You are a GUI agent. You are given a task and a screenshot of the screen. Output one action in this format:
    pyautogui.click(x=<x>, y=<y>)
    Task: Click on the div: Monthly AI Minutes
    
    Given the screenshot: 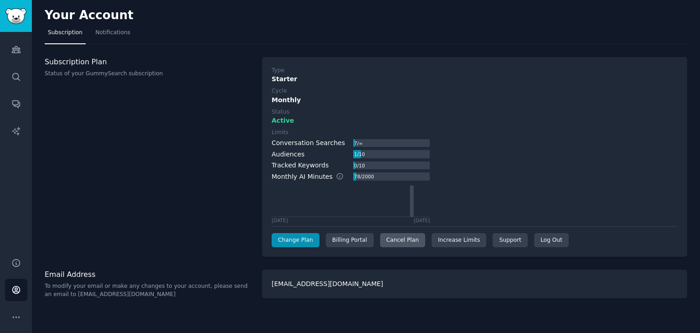 What is the action you would take?
    pyautogui.click(x=312, y=176)
    